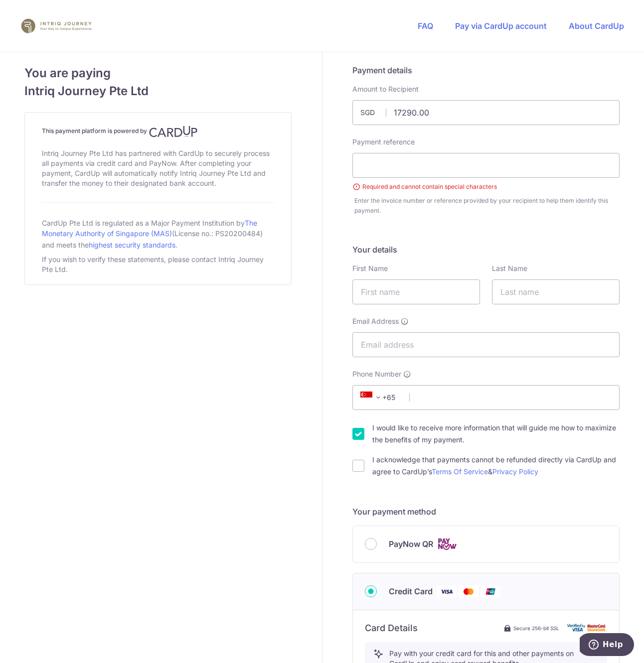  I want to click on label: I acknowledge that payments cannot be refunded directly via CardUp and agree to CardUp’s &, so click(496, 466).